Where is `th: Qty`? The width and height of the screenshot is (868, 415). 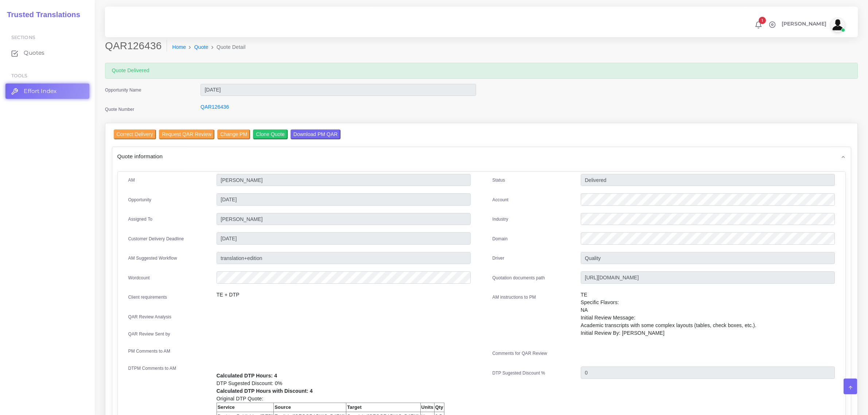
th: Qty is located at coordinates (439, 408).